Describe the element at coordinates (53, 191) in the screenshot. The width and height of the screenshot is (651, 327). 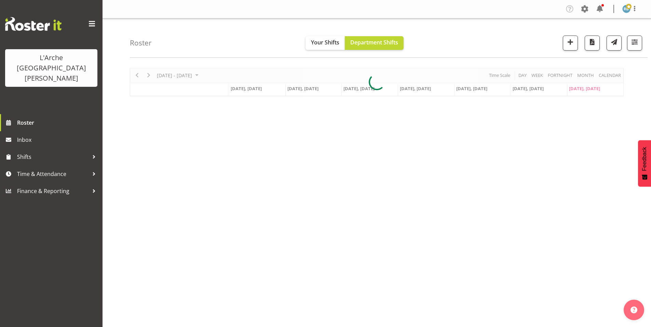
I see `span: Finance & Reporting` at that location.